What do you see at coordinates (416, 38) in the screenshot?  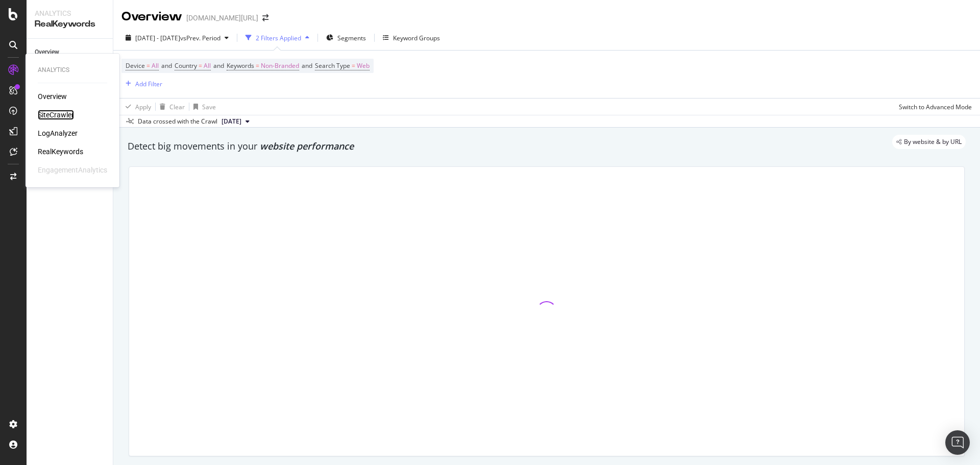 I see `div: Keyword Groups` at bounding box center [416, 38].